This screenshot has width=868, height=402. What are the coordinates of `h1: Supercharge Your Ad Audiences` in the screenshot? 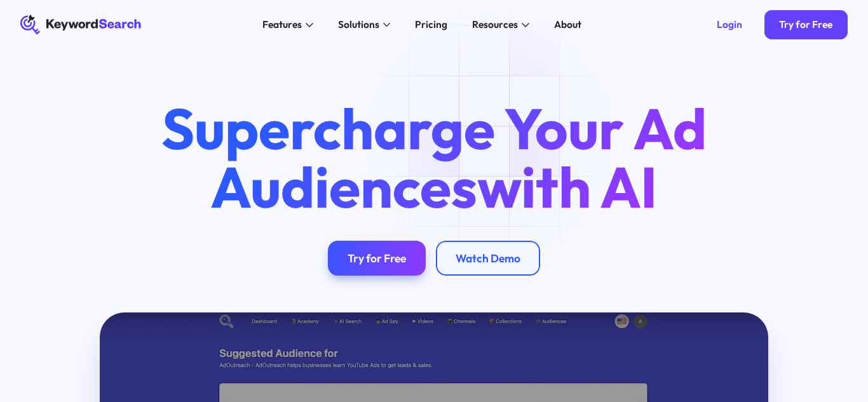 It's located at (434, 158).